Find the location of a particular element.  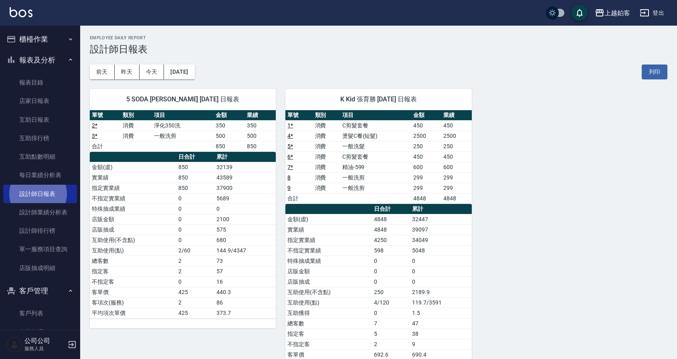

td: 39097 is located at coordinates (441, 230).